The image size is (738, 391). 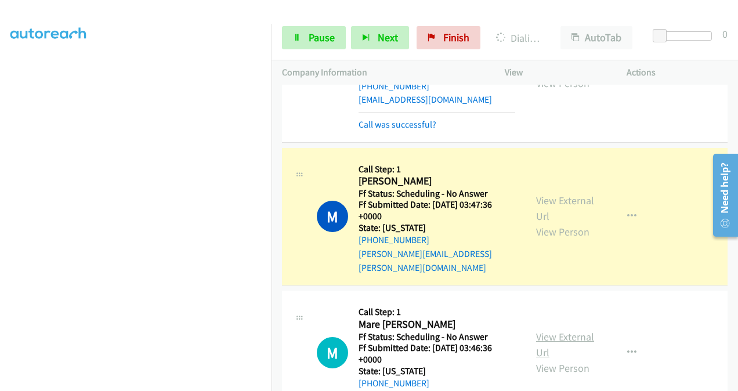 What do you see at coordinates (332, 353) in the screenshot?
I see `div: The call is yet to be attempted` at bounding box center [332, 353].